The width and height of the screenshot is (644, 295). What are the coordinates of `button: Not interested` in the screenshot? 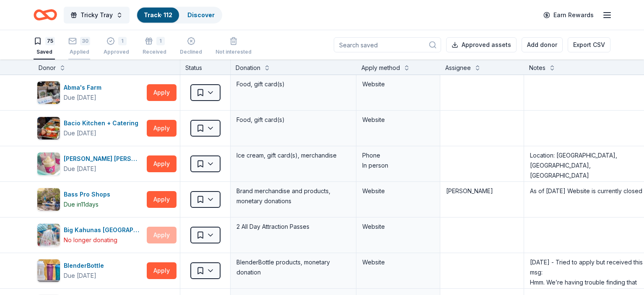 It's located at (233, 47).